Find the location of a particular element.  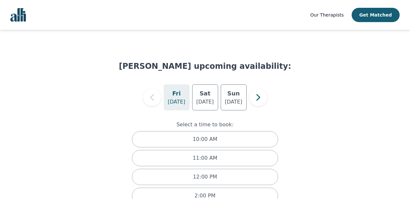

p: Select a time to book: is located at coordinates (205, 124).